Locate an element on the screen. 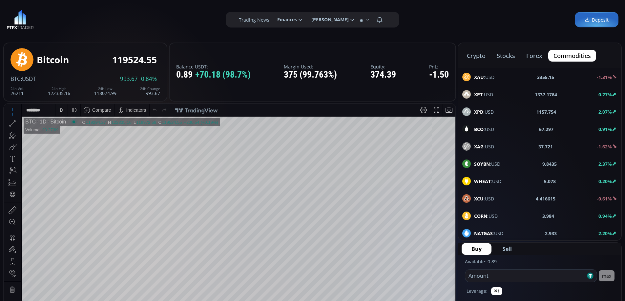 Image resolution: width=625 pixels, height=301 pixels. div: Market open is located at coordinates (70, 18).